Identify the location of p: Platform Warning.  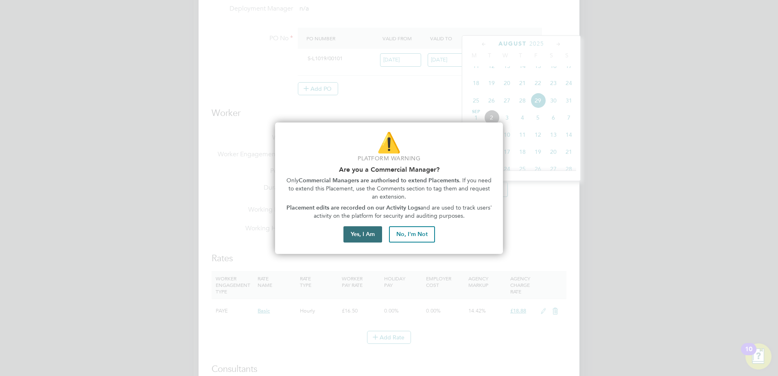
(389, 159).